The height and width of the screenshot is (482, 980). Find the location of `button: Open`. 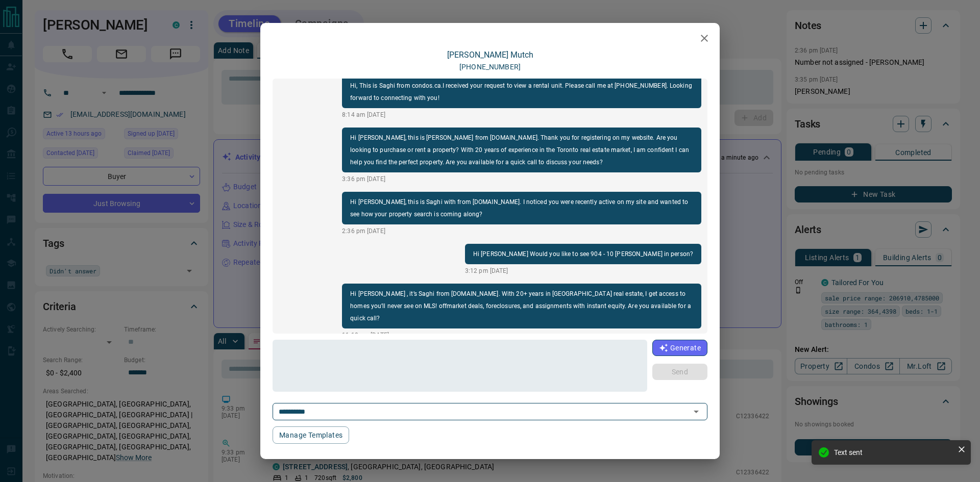

button: Open is located at coordinates (696, 412).